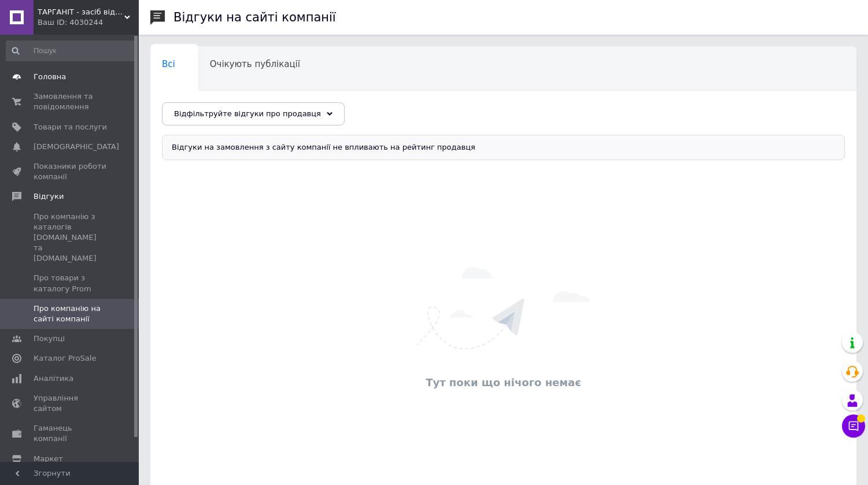 This screenshot has width=868, height=485. What do you see at coordinates (226, 113) in the screenshot?
I see `div: Опубліковані без коментаря` at bounding box center [226, 113].